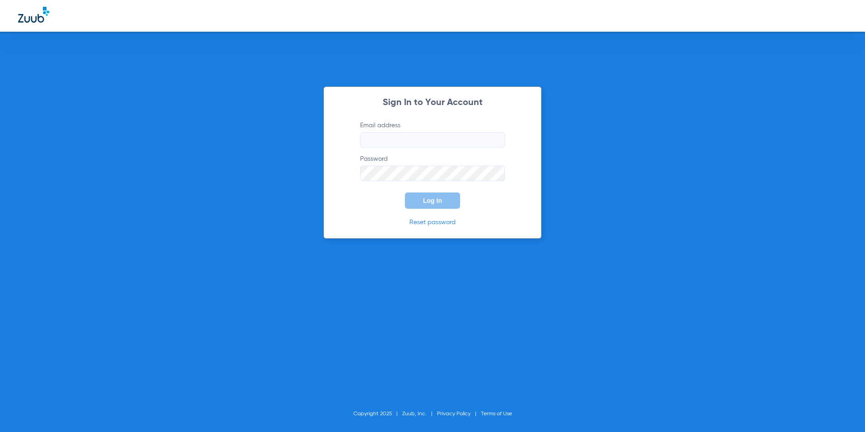 The width and height of the screenshot is (865, 432). I want to click on img: Zuub Logo, so click(33, 14).